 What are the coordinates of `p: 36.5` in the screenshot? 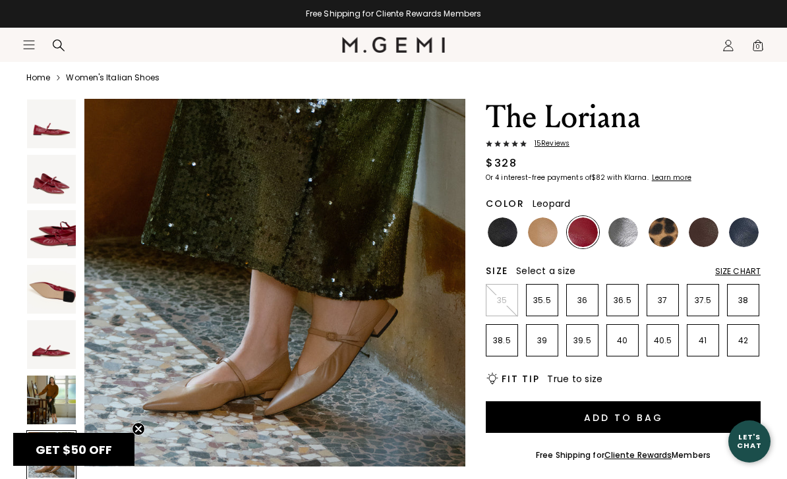 It's located at (622, 300).